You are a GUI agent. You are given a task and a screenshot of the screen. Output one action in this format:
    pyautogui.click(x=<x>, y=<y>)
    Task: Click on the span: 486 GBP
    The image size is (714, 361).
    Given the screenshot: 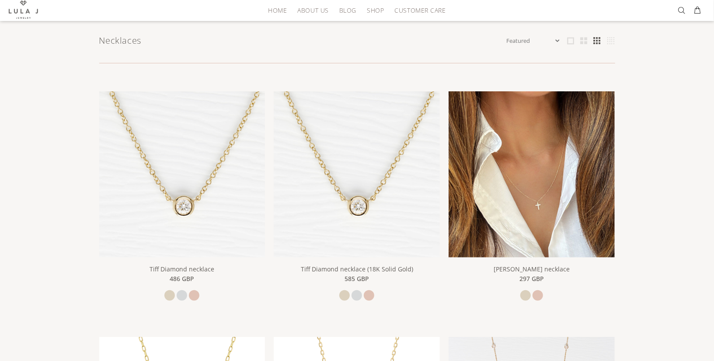 What is the action you would take?
    pyautogui.click(x=182, y=279)
    